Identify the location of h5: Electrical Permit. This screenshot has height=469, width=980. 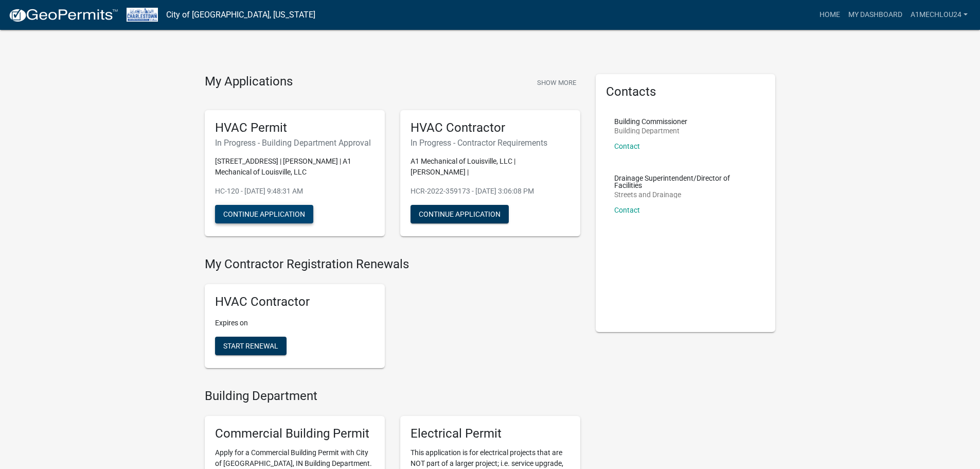
(491, 434).